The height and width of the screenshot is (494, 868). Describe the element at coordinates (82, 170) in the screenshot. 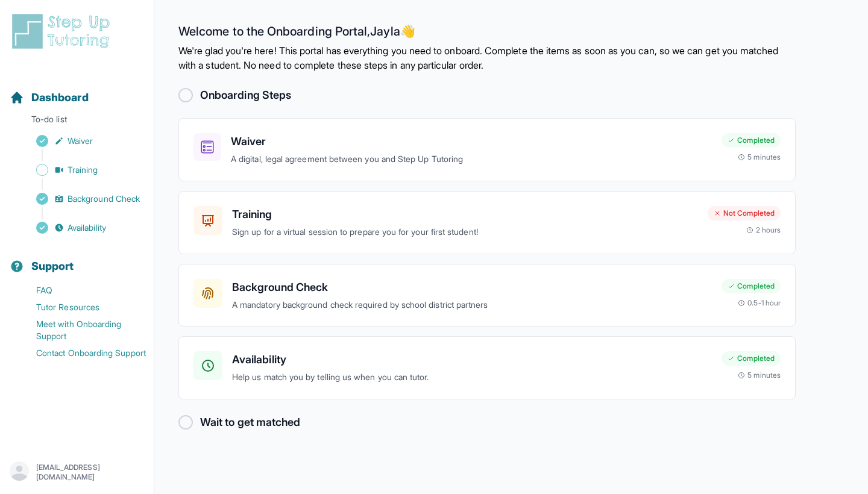

I see `span: Training` at that location.